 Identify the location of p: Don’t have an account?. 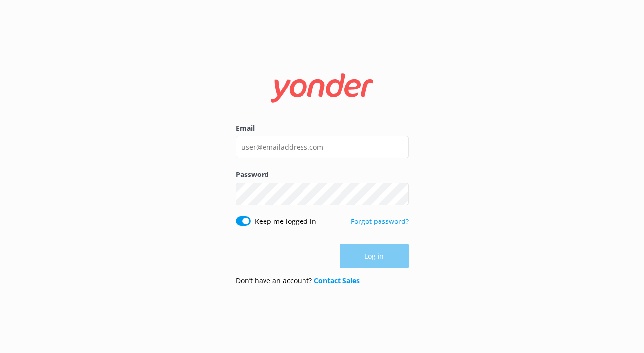
(298, 281).